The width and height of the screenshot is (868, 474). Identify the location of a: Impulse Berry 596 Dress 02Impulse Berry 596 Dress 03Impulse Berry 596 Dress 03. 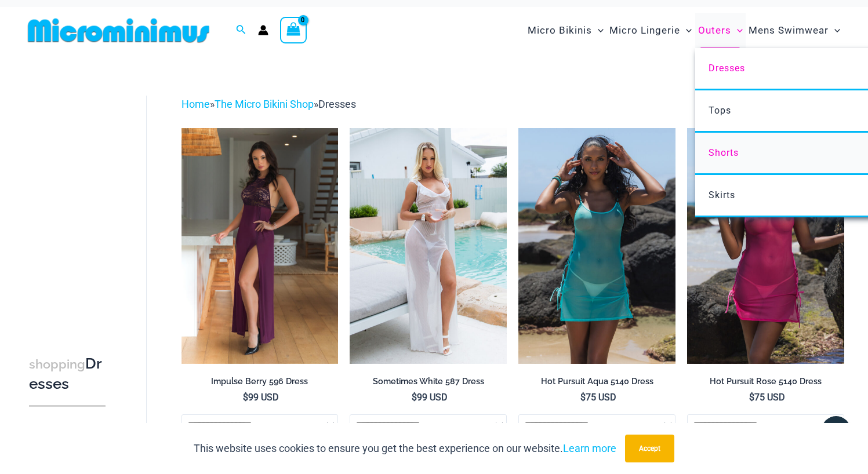
(260, 246).